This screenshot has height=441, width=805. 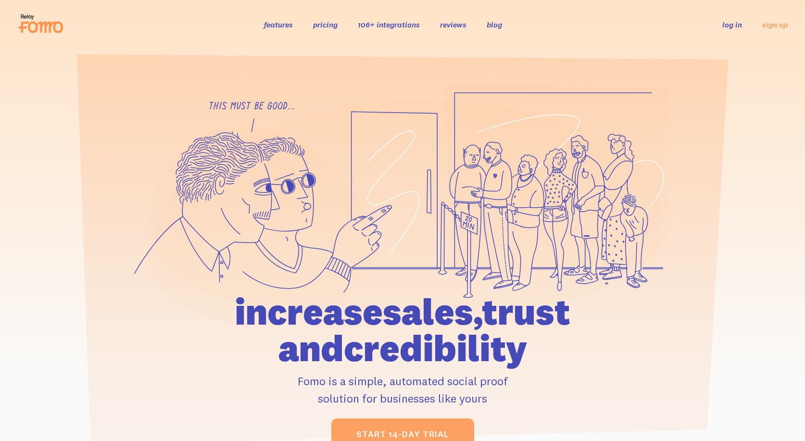 I want to click on a: features, so click(x=278, y=25).